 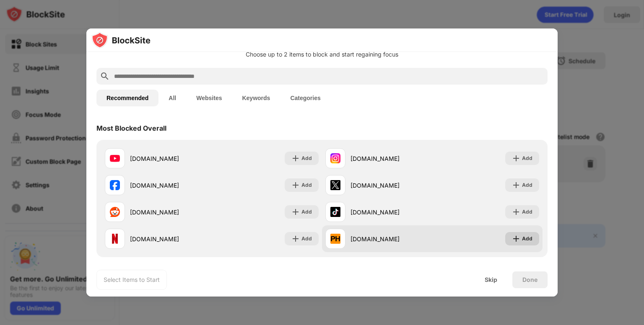 What do you see at coordinates (172, 98) in the screenshot?
I see `button: All` at bounding box center [172, 98].